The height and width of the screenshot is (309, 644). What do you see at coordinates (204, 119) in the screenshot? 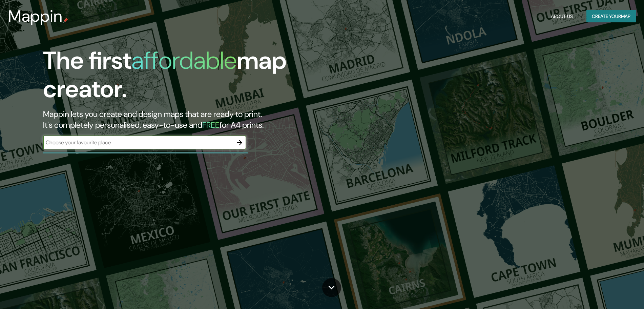
I see `h2: Mappin lets you create and design maps that are ready to print. It's completely personalised, eas...` at bounding box center [204, 119].